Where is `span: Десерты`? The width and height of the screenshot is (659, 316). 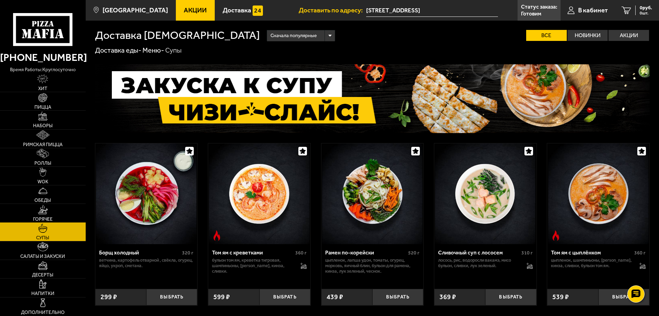
span: Десерты is located at coordinates (43, 275).